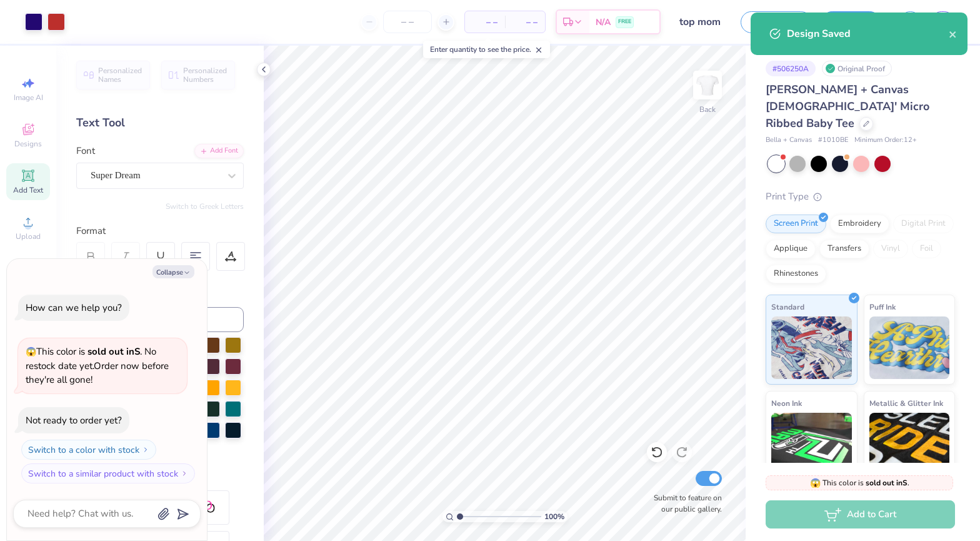 Image resolution: width=980 pixels, height=541 pixels. What do you see at coordinates (777, 22) in the screenshot?
I see `button: Save as` at bounding box center [777, 22].